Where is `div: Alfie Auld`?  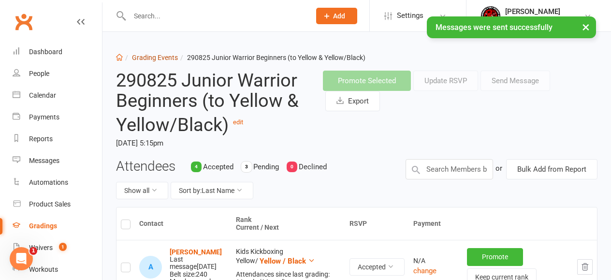
div: Alfie Auld is located at coordinates (150, 267).